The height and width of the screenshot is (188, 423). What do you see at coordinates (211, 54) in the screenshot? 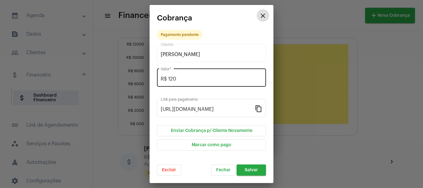
I see `input: Pesquisar cliente` at bounding box center [211, 54].